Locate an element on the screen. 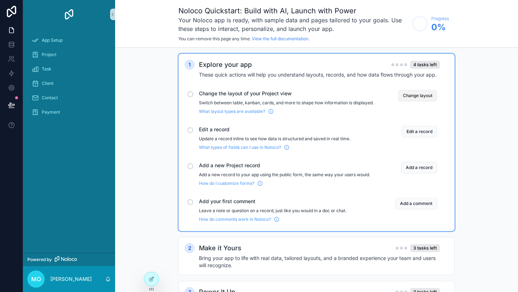 This screenshot has width=518, height=292. div: scrollable content is located at coordinates (69, 78).